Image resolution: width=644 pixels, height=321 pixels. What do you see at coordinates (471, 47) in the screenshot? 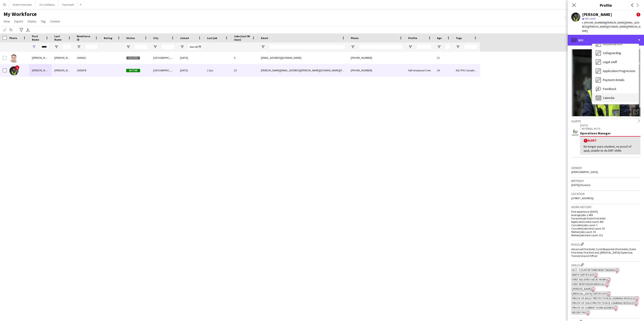
I see `input: Tags Filter Input` at bounding box center [471, 47].